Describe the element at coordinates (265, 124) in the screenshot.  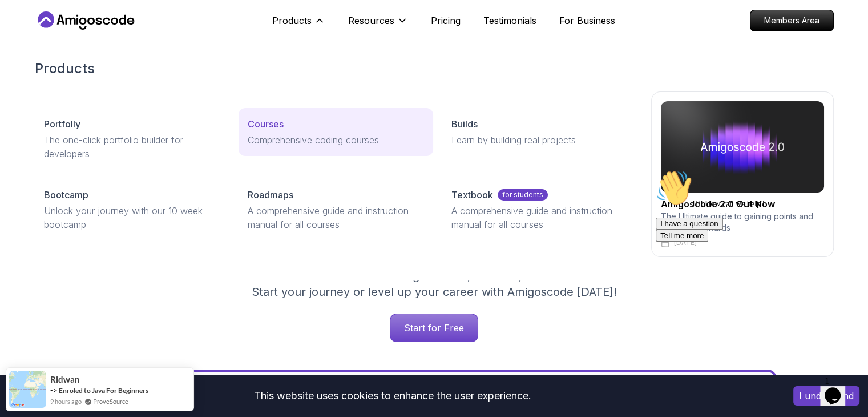
I see `p: Courses` at that location.